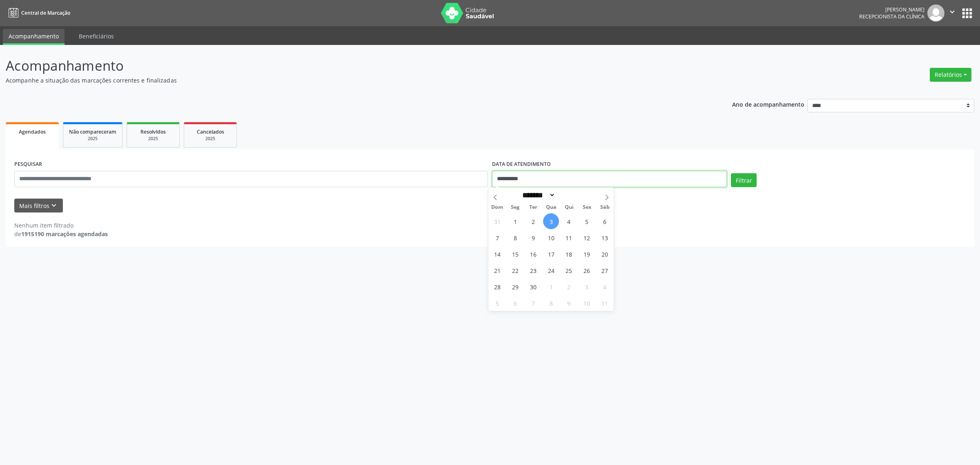 This screenshot has height=465, width=980. What do you see at coordinates (533, 270) in the screenshot?
I see `span: Setembro 23, 2025` at bounding box center [533, 270].